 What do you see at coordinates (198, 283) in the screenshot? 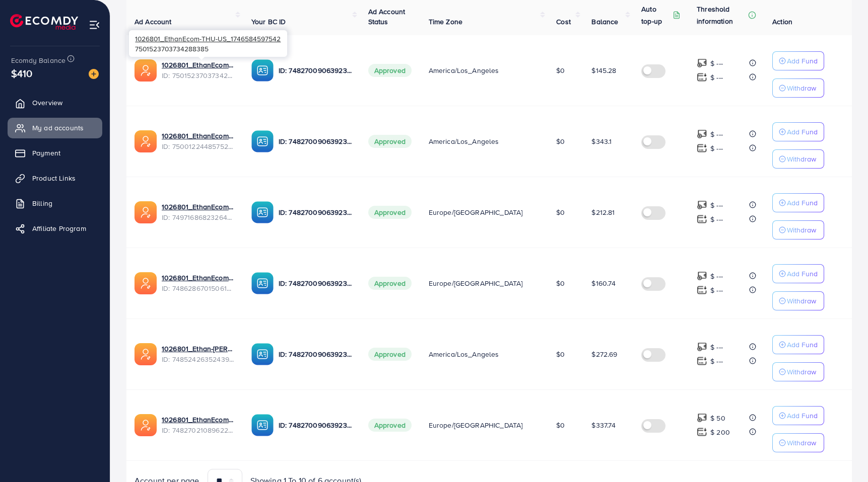
I see `div: <span class='underline'>1026801_EthanEcom-THU_1743036964605</span></br>7486286701506101249` at bounding box center [198, 283].